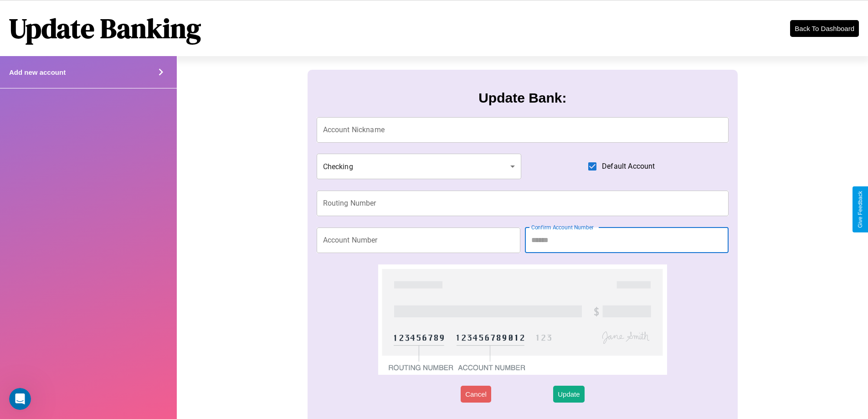 The height and width of the screenshot is (419, 868). What do you see at coordinates (522, 319) in the screenshot?
I see `img: check` at bounding box center [522, 319].